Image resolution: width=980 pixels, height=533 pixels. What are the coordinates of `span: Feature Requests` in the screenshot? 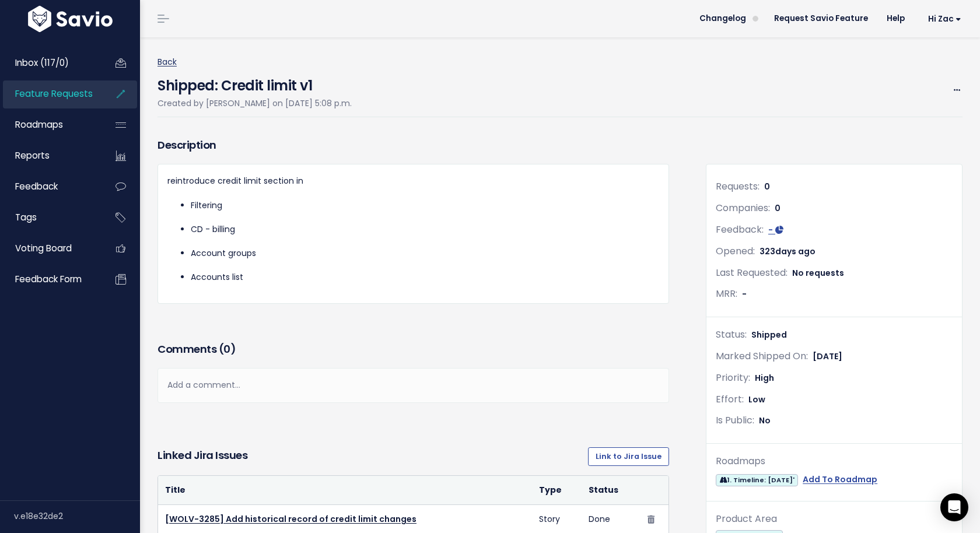 It's located at (54, 93).